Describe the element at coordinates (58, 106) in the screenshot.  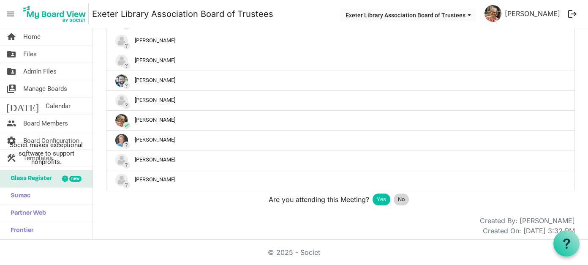
I see `span: Calendar` at that location.